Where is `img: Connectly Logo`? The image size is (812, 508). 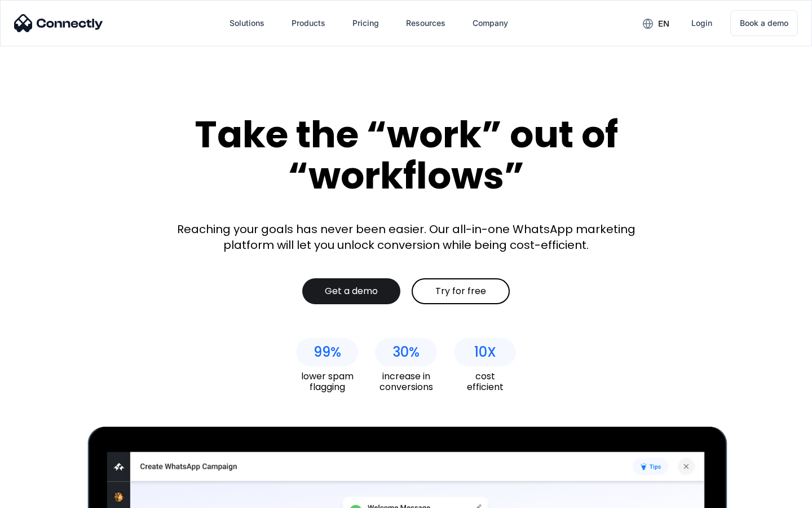 img: Connectly Logo is located at coordinates (59, 23).